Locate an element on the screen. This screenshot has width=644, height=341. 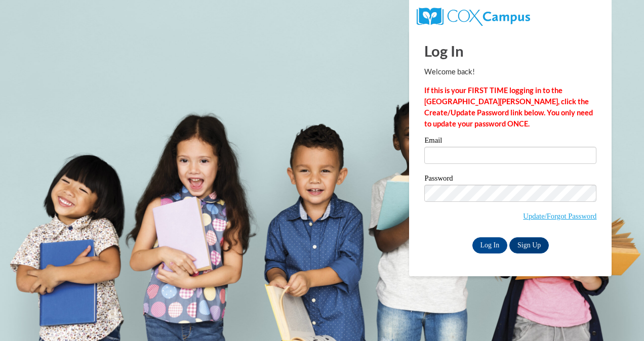
label: Password is located at coordinates (511, 179).